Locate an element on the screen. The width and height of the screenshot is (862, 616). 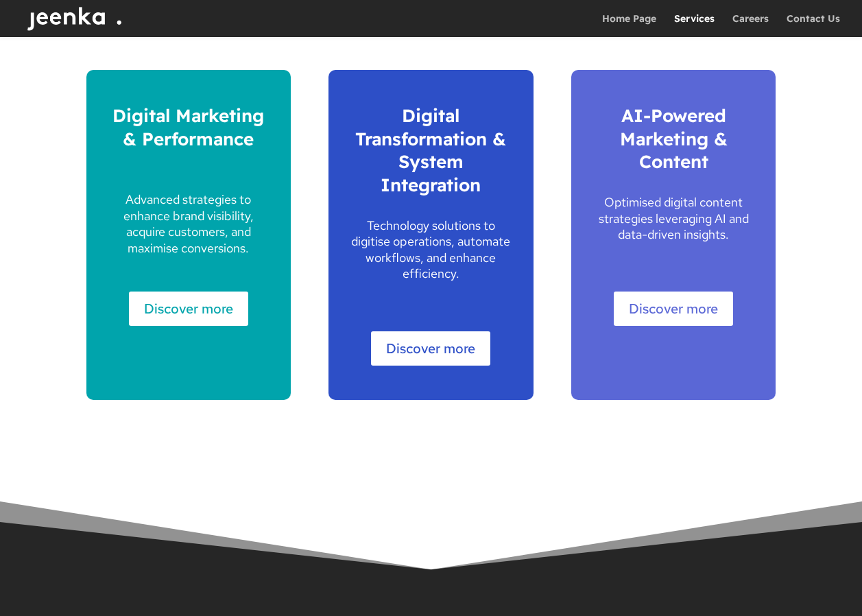
a: Home Page is located at coordinates (629, 26).